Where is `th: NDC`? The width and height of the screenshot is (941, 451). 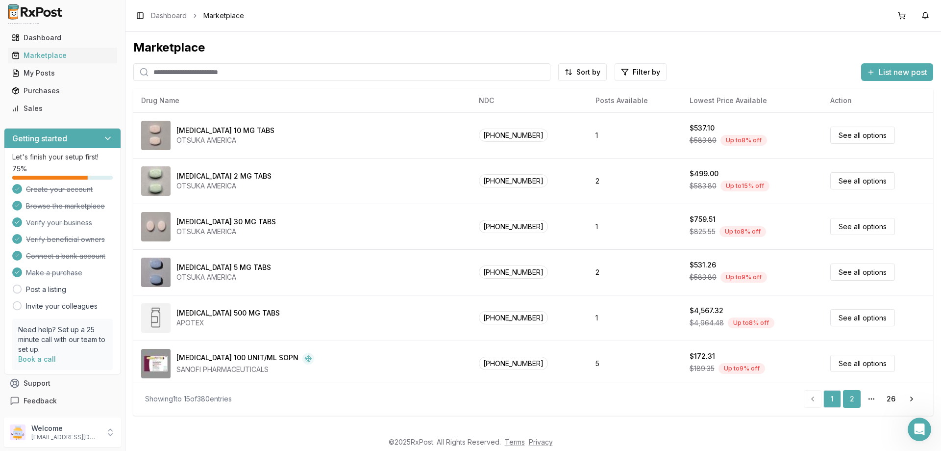 th: NDC is located at coordinates (530, 101).